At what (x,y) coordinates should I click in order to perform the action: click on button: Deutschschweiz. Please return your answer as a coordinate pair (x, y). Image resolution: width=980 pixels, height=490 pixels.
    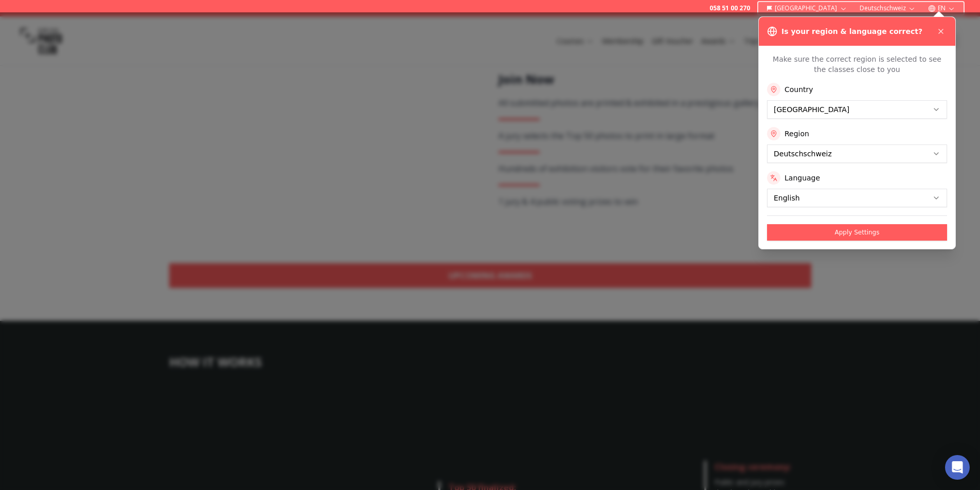
    Looking at the image, I should click on (888, 8).